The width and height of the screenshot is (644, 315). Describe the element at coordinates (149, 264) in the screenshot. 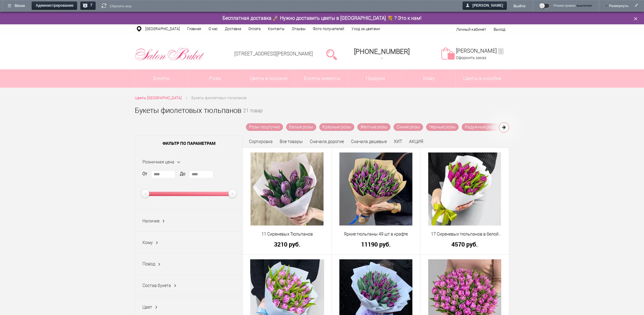

I see `span: Повод` at that location.